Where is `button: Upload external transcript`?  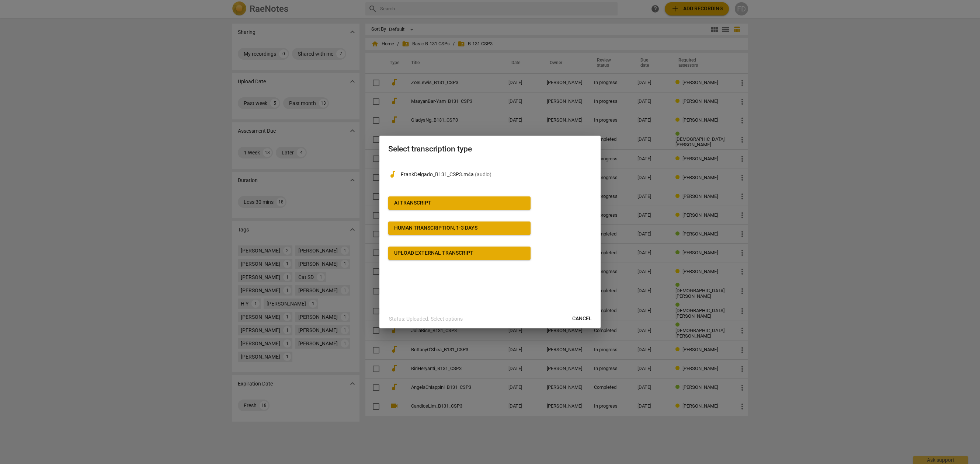
button: Upload external transcript is located at coordinates (459, 253).